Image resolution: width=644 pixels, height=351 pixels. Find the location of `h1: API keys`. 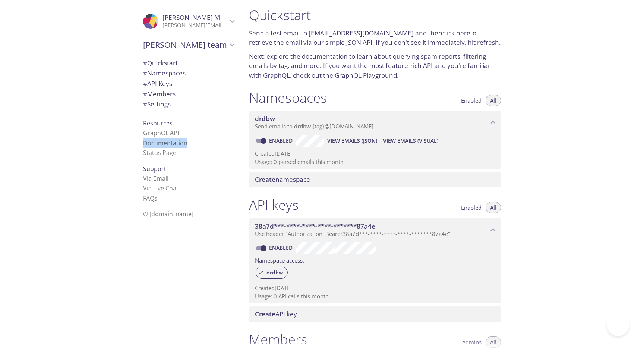

h1: API keys is located at coordinates (274, 205).